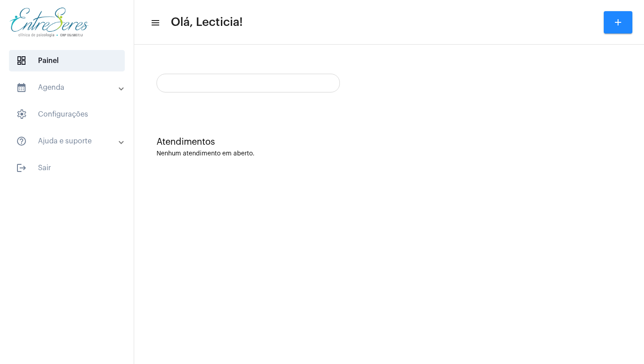 This screenshot has height=364, width=644. I want to click on span: Olá, Lecticia!, so click(207, 22).